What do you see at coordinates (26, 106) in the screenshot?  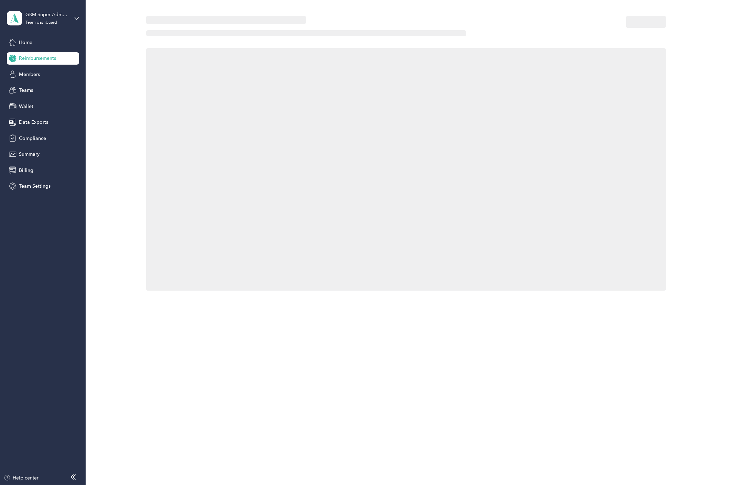 I see `span: Wallet` at bounding box center [26, 106].